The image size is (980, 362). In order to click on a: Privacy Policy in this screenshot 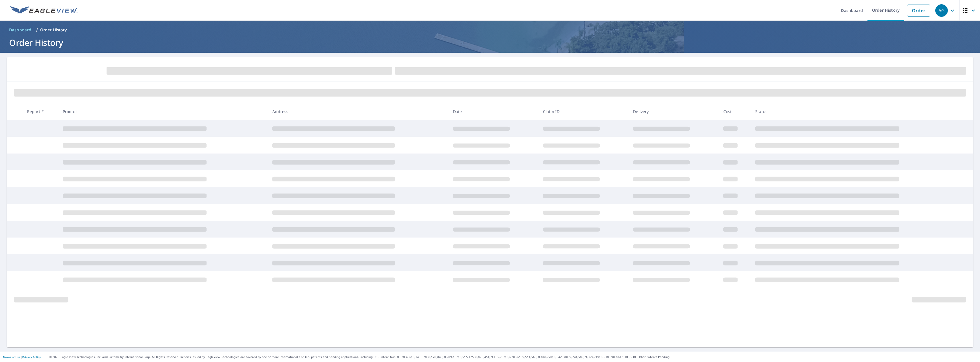, I will do `click(31, 357)`.